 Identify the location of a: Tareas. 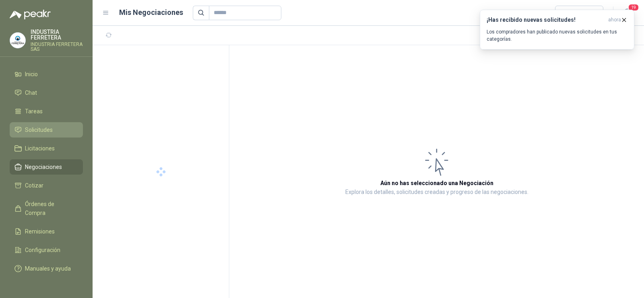
(46, 111).